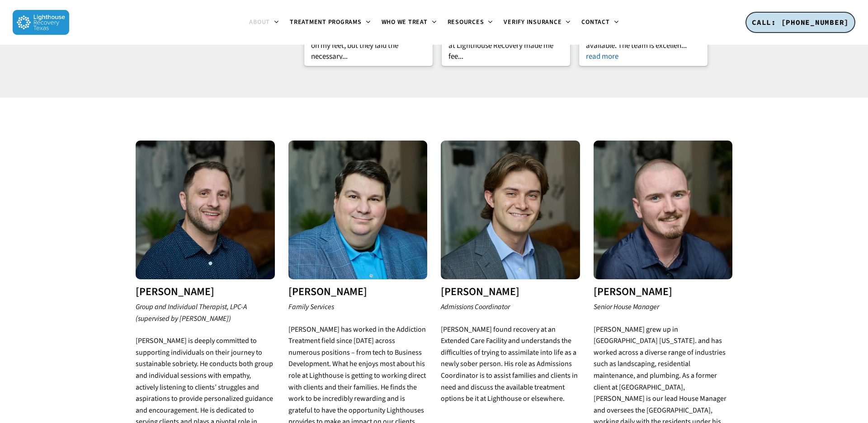 The image size is (868, 423). What do you see at coordinates (643, 57) in the screenshot?
I see `rp-readmore: read more` at bounding box center [643, 57].